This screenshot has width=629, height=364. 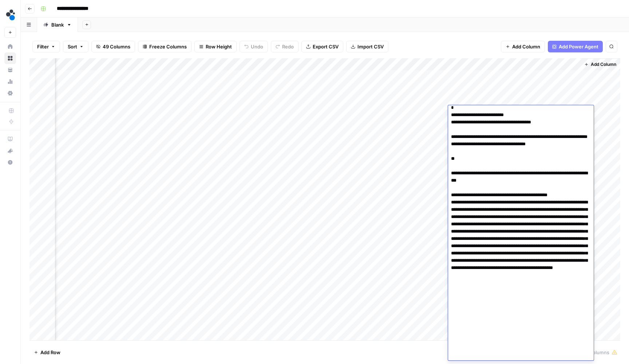 I want to click on button: Workspace: spot.ai, so click(x=10, y=15).